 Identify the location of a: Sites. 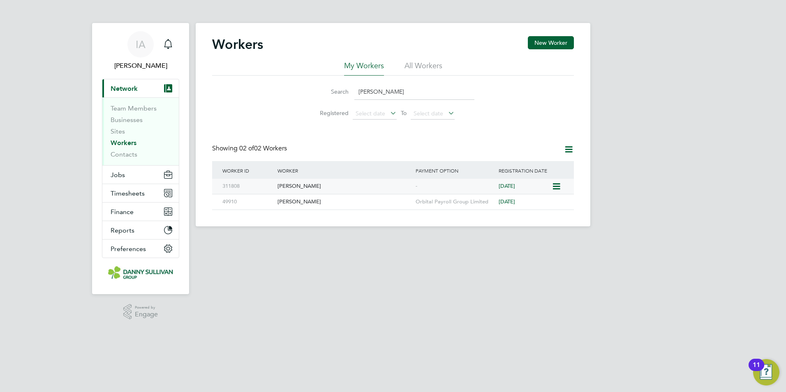
(118, 131).